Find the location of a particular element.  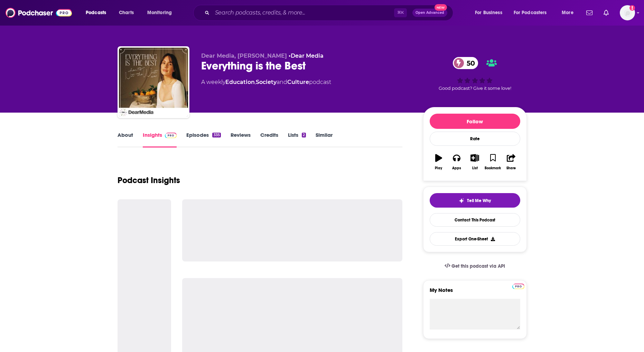

div: Play is located at coordinates (439, 168).